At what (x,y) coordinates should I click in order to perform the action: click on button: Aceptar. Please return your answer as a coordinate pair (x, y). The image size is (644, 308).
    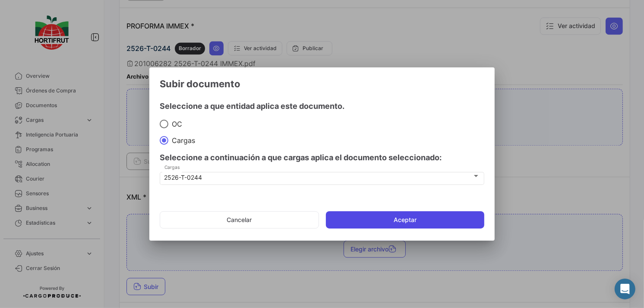
    Looking at the image, I should click on (405, 220).